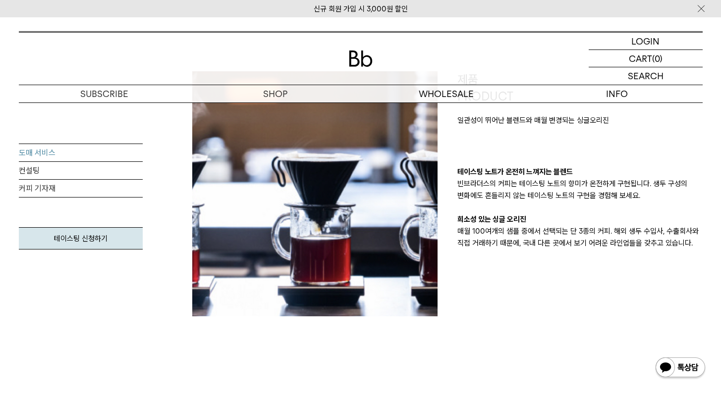 The image size is (721, 395). What do you see at coordinates (645, 41) in the screenshot?
I see `p: LOGIN` at bounding box center [645, 41].